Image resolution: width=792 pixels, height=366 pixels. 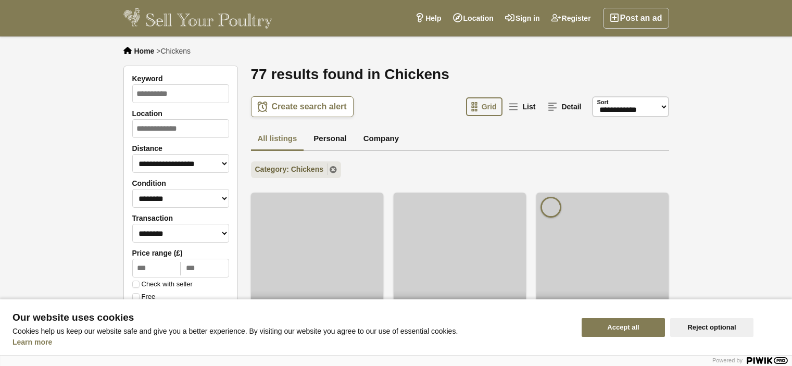 I want to click on a: Home, so click(x=144, y=51).